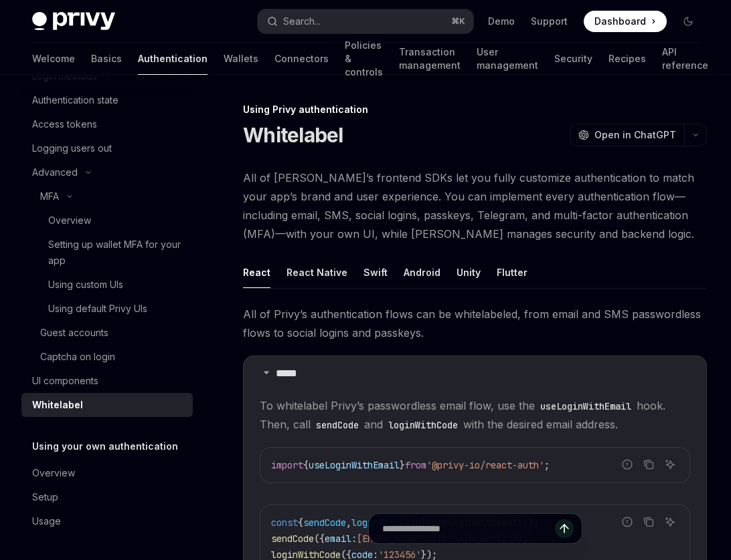 The height and width of the screenshot is (560, 731). I want to click on div: React Native, so click(316, 273).